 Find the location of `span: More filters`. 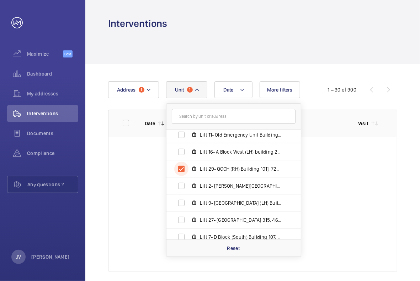

span: More filters is located at coordinates (280, 90).